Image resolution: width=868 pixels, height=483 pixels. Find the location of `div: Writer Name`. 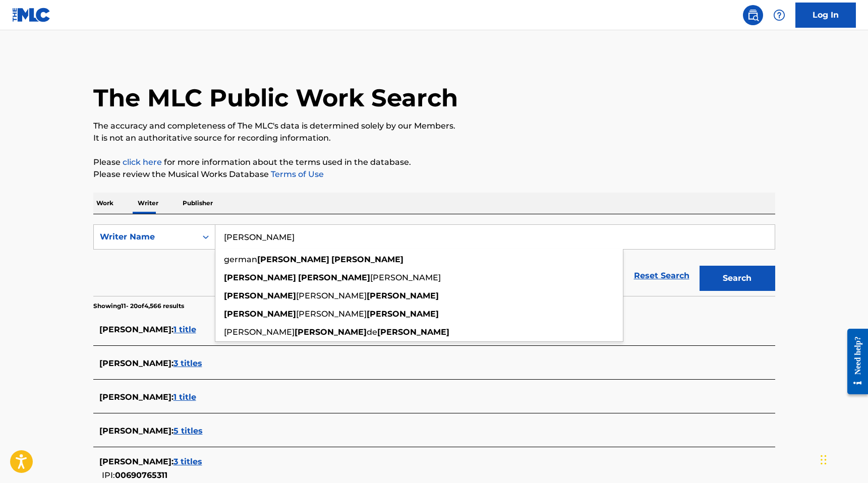

div: Writer Name is located at coordinates (145, 237).